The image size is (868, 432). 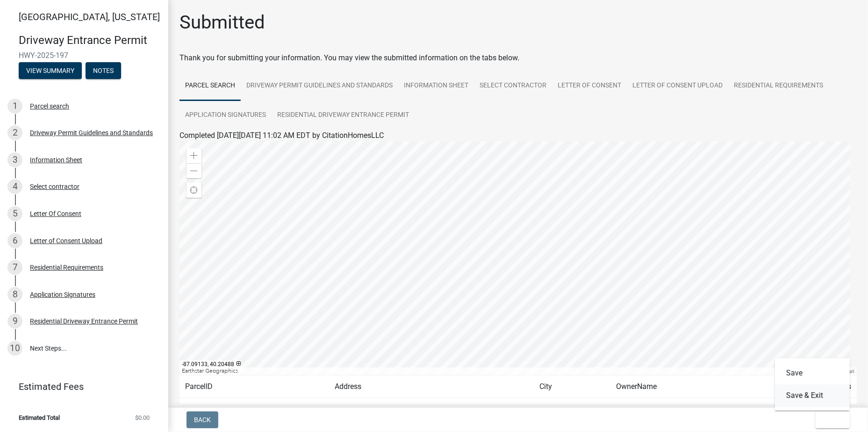 I want to click on div: 9, so click(x=15, y=321).